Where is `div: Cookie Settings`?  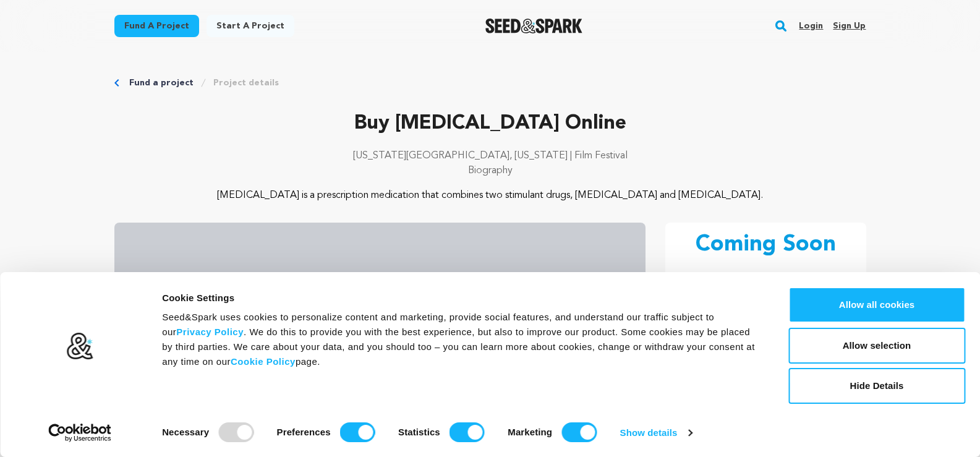
div: Cookie Settings is located at coordinates (461, 298).